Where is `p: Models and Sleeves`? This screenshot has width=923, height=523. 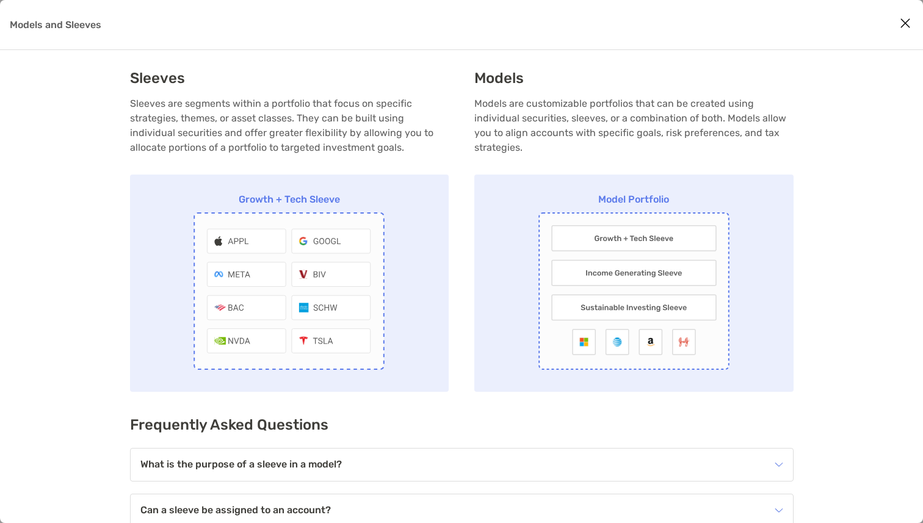
p: Models and Sleeves is located at coordinates (56, 24).